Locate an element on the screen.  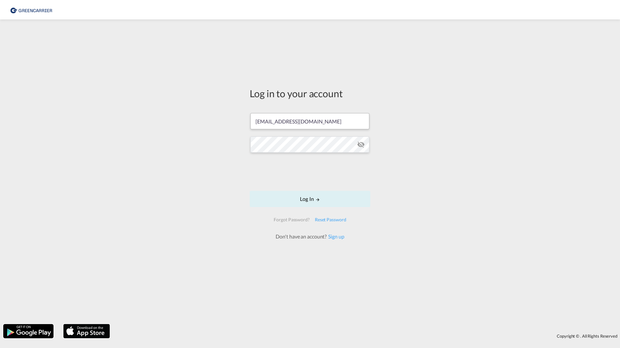
div: Log in to your account is located at coordinates (310, 93).